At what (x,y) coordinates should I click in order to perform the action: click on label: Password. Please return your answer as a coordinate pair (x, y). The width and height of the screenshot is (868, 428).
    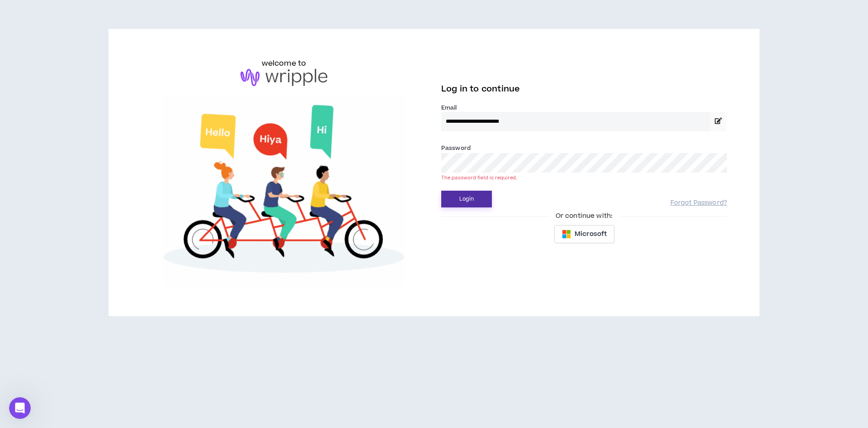
    Looking at the image, I should click on (456, 148).